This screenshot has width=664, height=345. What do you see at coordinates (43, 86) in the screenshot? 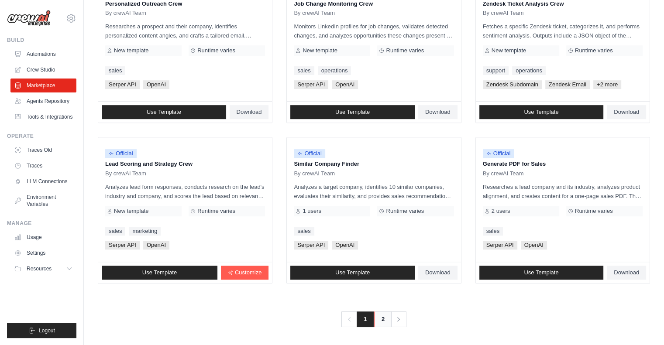
I see `a: Marketplace` at bounding box center [43, 86].